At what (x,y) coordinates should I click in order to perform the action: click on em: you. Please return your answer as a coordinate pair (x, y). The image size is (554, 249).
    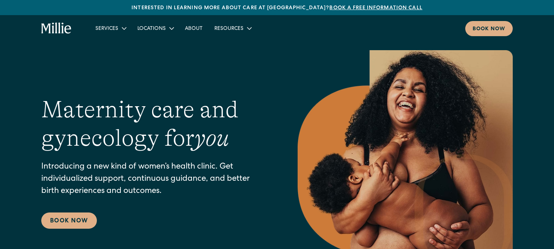
    Looking at the image, I should click on (212, 138).